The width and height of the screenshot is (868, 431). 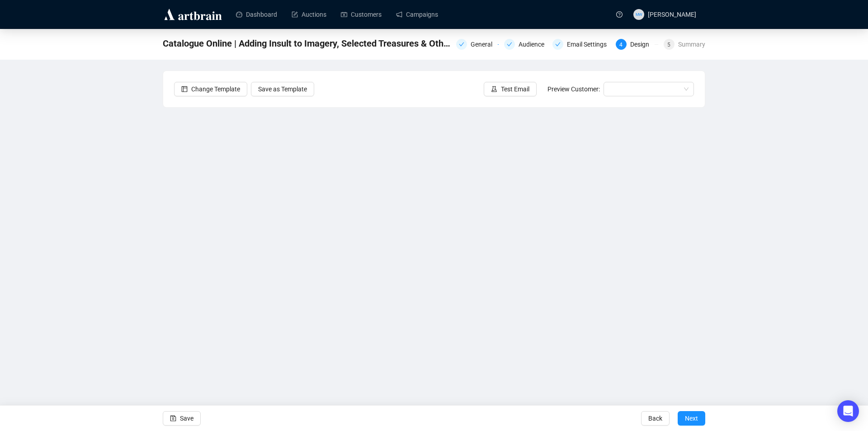 I want to click on span: layout, so click(x=184, y=89).